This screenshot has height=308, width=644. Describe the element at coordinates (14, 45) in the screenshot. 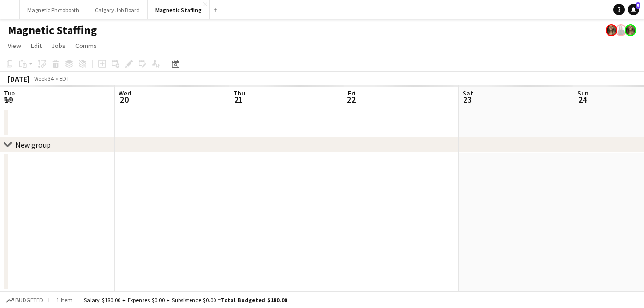

I see `a: View` at that location.